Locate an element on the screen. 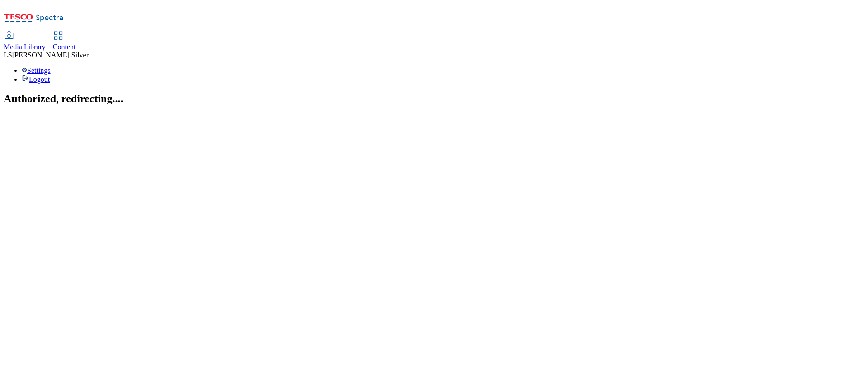 This screenshot has height=377, width=868. h2: Authorized, redirecting.... is located at coordinates (434, 99).